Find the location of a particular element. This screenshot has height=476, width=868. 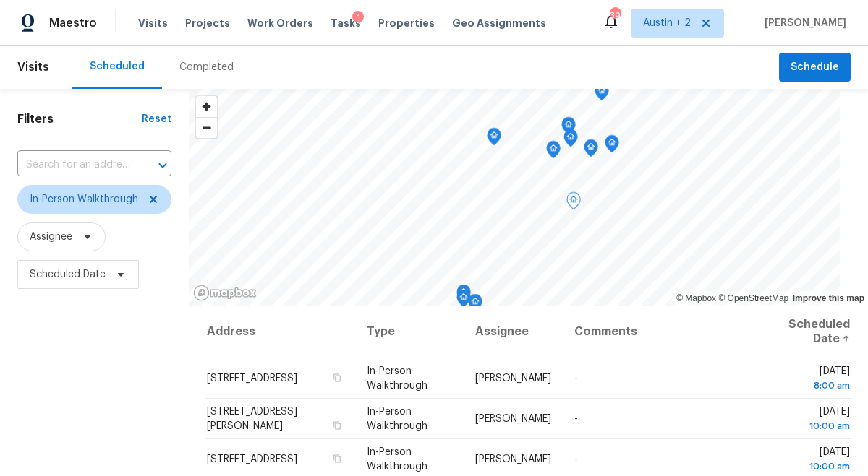

span: Austin + 2 is located at coordinates (666, 23).